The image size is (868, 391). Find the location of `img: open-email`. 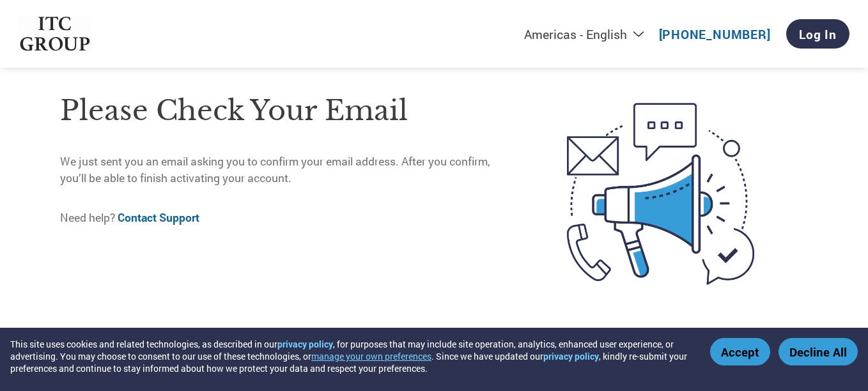

img: open-email is located at coordinates (660, 194).